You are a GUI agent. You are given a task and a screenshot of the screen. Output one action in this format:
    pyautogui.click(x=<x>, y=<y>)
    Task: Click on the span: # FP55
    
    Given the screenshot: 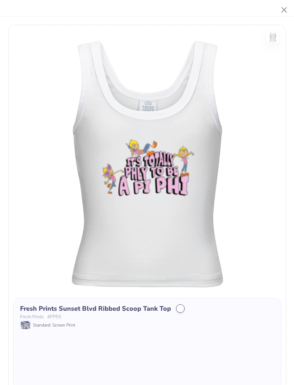 What is the action you would take?
    pyautogui.click(x=54, y=317)
    